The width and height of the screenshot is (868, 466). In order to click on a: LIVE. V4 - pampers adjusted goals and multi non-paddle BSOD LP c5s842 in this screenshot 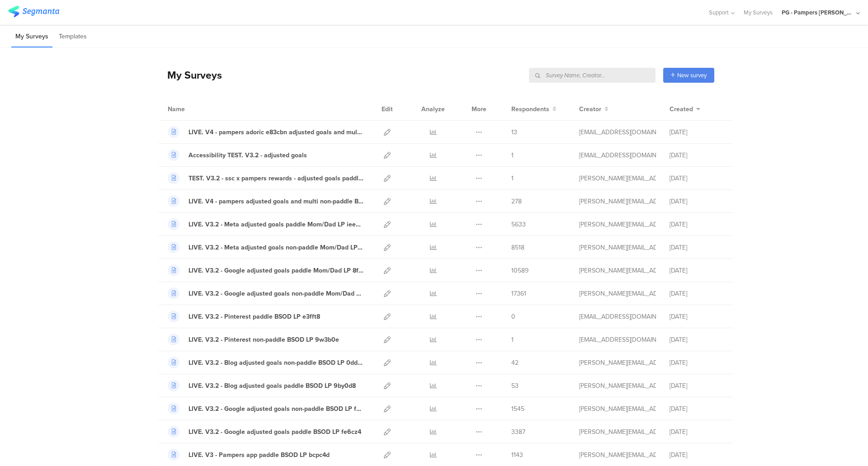, I will do `click(266, 201)`.